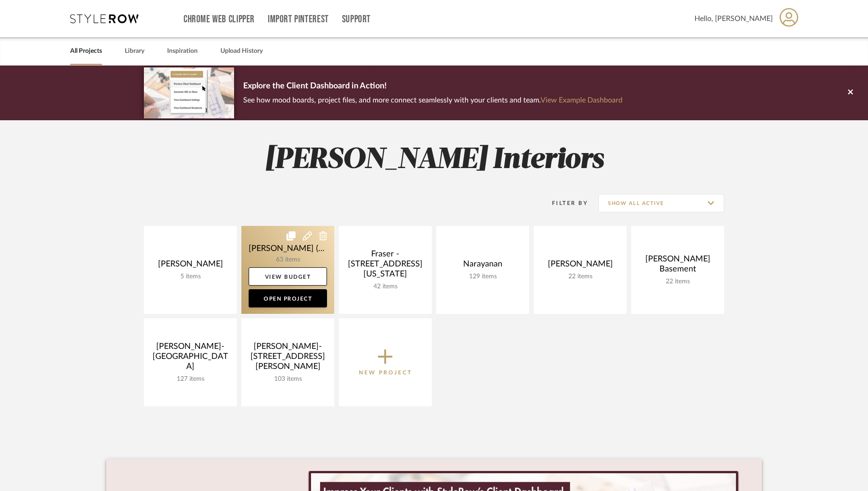 This screenshot has height=491, width=868. Describe the element at coordinates (288, 298) in the screenshot. I see `a: Open Project` at that location.